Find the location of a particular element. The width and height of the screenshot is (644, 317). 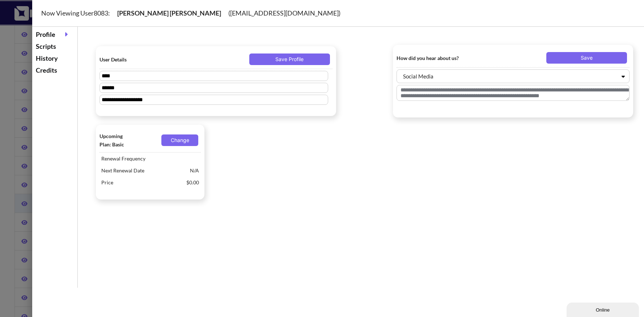

span: How did you hear about us? is located at coordinates (433, 58).